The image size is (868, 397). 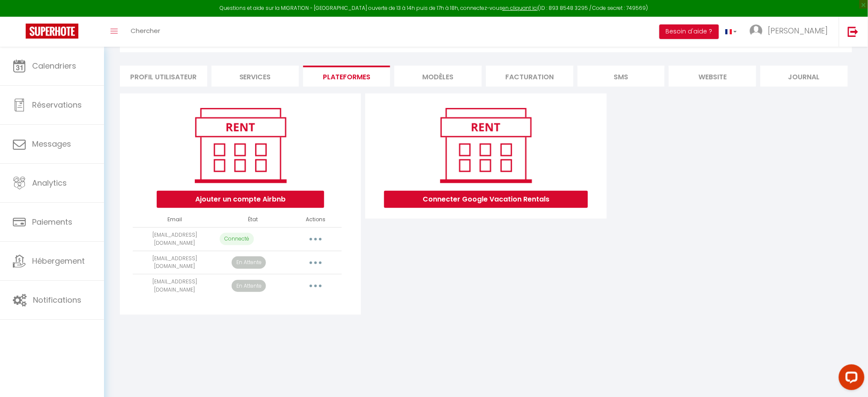 What do you see at coordinates (164, 76) in the screenshot?
I see `li: Profil Utilisateur` at bounding box center [164, 76].